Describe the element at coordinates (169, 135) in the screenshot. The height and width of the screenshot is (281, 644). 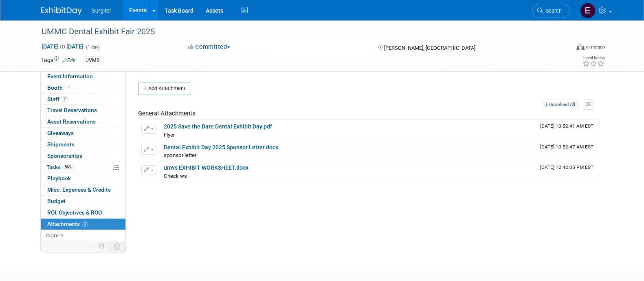
I see `span: Flyer` at that location.